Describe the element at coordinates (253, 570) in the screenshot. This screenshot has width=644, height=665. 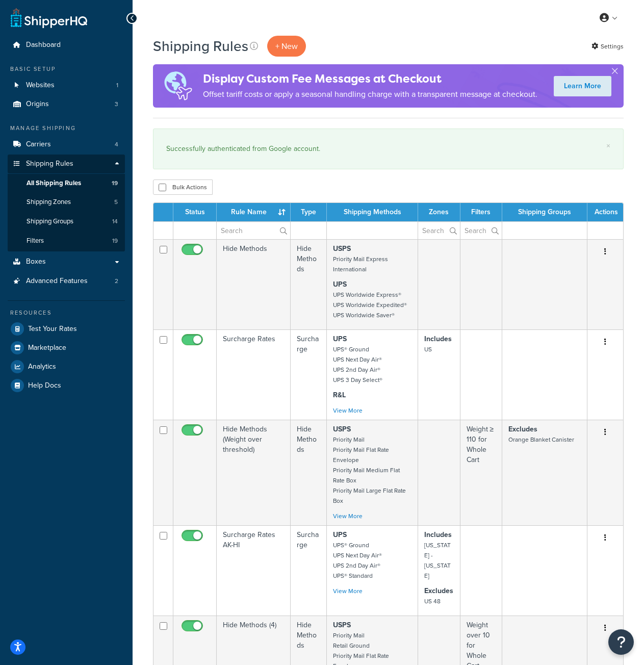
I see `td: Surcharge Rates AK-HI` at that location.